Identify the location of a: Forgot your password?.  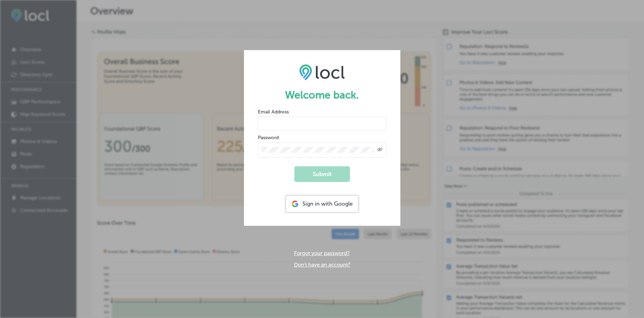
(322, 253).